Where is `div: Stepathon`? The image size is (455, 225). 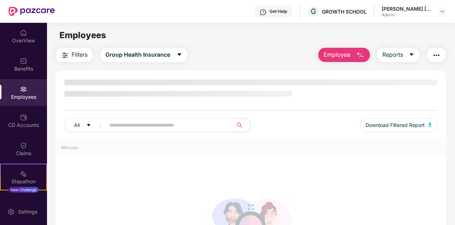 div: Stepathon is located at coordinates (24, 181).